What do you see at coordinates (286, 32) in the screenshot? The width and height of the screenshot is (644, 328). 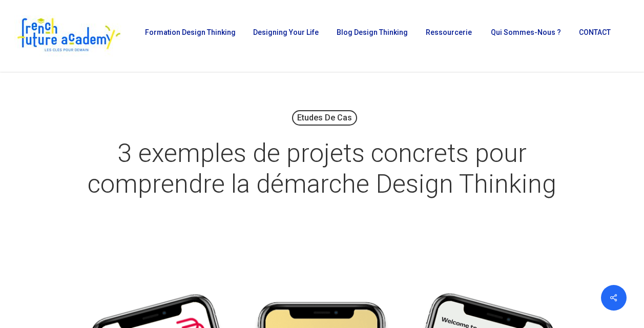 I see `span: Designing Your Life` at bounding box center [286, 32].